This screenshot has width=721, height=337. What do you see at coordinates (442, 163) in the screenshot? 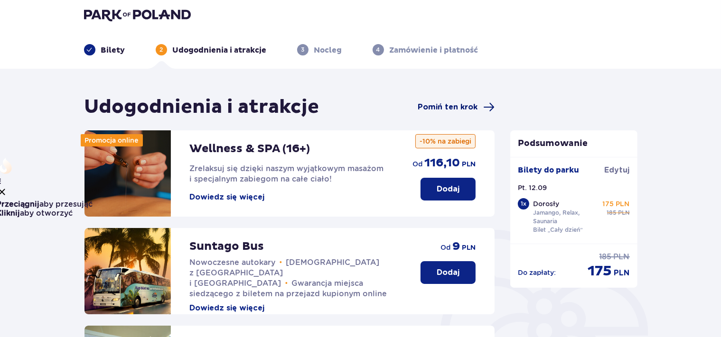
I see `p: 116,10` at bounding box center [442, 163].